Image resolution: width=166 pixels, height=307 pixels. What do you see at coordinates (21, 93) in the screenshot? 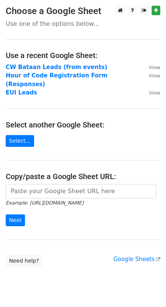
I see `a: EUI Leads` at bounding box center [21, 93].